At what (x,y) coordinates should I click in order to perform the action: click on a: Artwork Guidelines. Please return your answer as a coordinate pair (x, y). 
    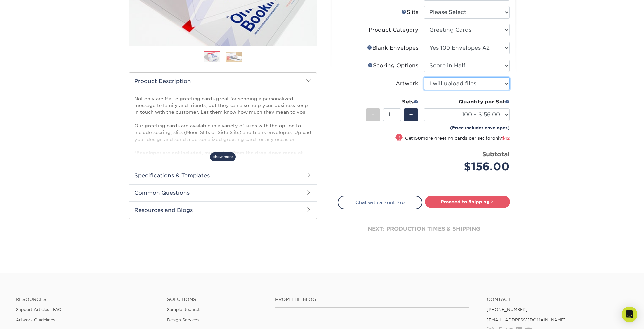
    Looking at the image, I should click on (36, 320).